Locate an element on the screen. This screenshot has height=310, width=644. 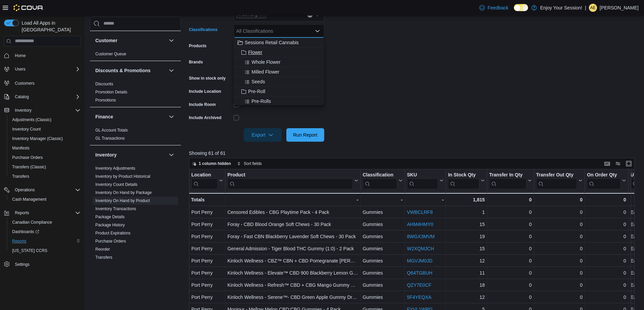
a: QZY7E0CF is located at coordinates (419, 285).